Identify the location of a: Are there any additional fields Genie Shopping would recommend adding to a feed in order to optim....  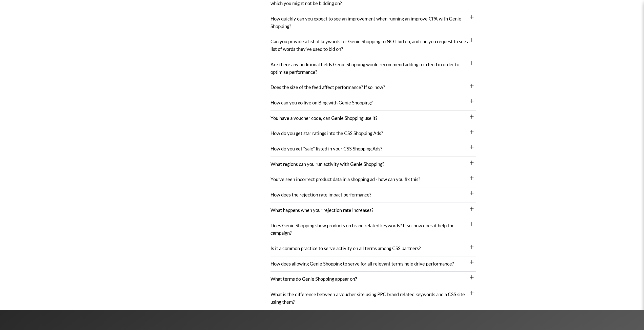
(365, 68).